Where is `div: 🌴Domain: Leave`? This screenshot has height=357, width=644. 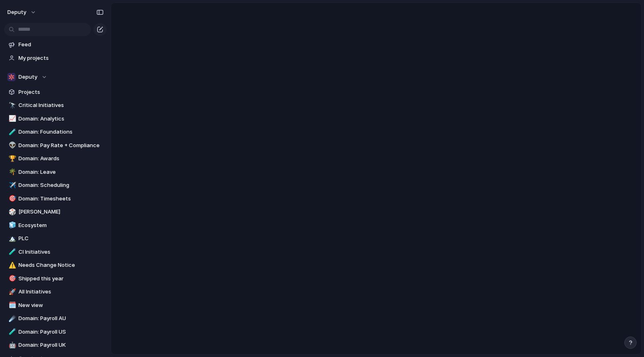 div: 🌴Domain: Leave is located at coordinates (55, 172).